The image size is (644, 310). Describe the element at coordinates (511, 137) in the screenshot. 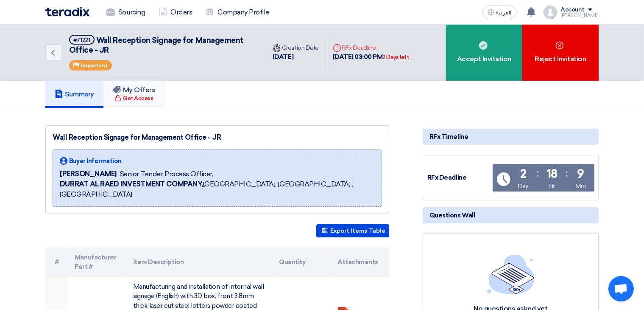

I see `div: RFx Timeline` at that location.